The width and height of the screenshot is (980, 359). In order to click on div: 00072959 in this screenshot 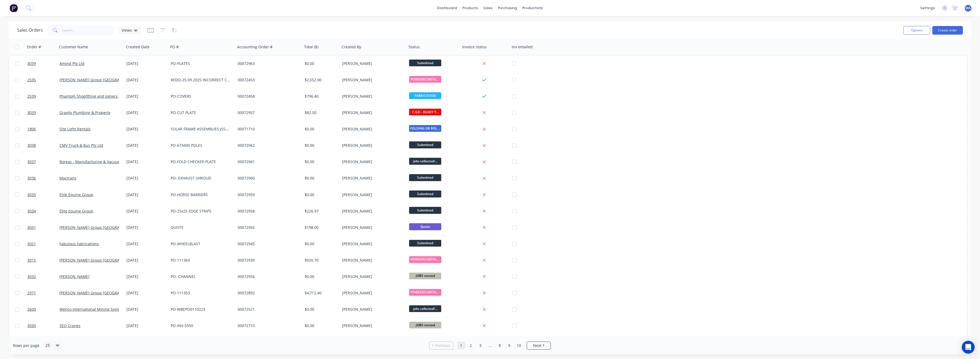, I will do `click(267, 194)`.